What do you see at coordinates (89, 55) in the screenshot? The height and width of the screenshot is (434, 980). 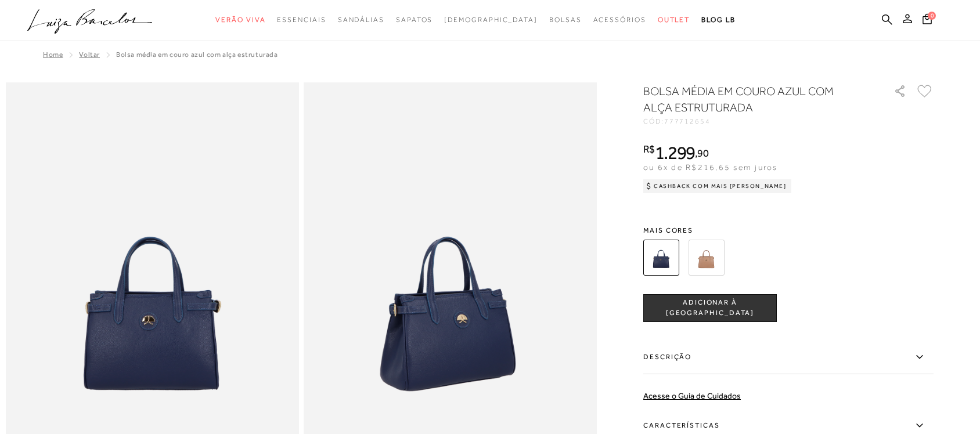 I see `span: Voltar` at bounding box center [89, 55].